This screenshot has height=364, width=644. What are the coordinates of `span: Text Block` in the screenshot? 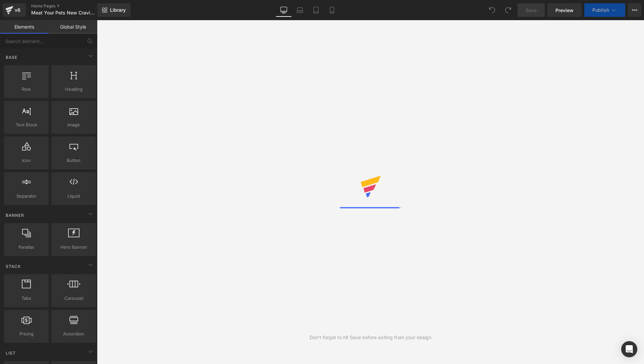 It's located at (26, 124).